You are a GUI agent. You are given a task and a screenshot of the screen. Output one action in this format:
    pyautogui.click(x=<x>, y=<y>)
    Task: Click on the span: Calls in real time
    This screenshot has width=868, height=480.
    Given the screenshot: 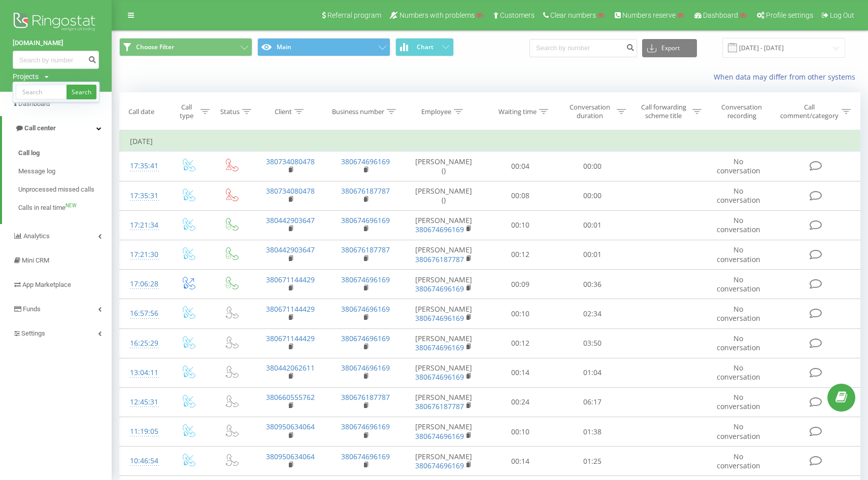 What is the action you would take?
    pyautogui.click(x=42, y=208)
    